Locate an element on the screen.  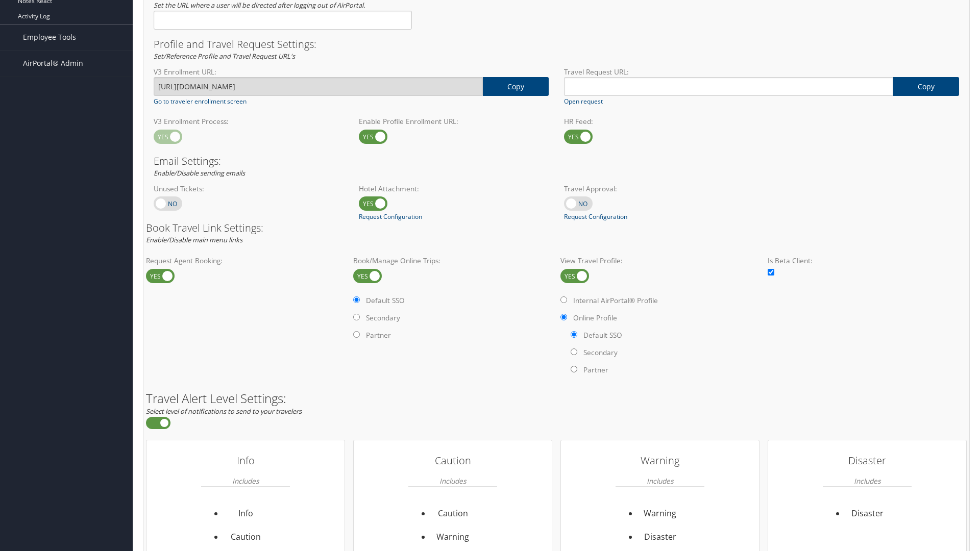
label: Travel Request URL: is located at coordinates (762, 72).